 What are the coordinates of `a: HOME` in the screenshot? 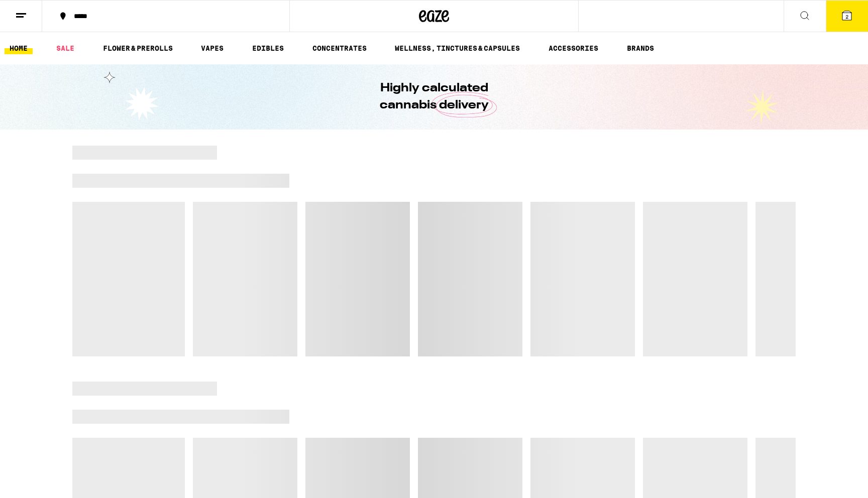 It's located at (19, 48).